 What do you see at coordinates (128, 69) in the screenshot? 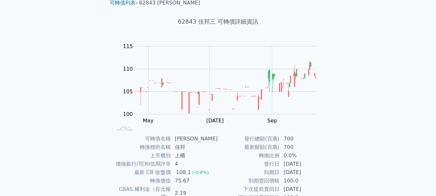
I see `tspan: 110` at bounding box center [128, 69].